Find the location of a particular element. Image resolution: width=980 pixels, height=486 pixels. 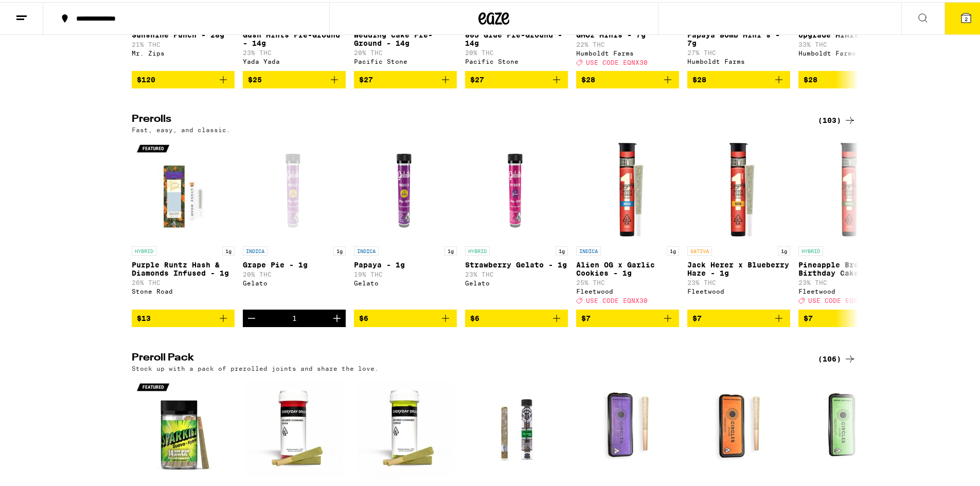

a: (103) is located at coordinates (837, 118).